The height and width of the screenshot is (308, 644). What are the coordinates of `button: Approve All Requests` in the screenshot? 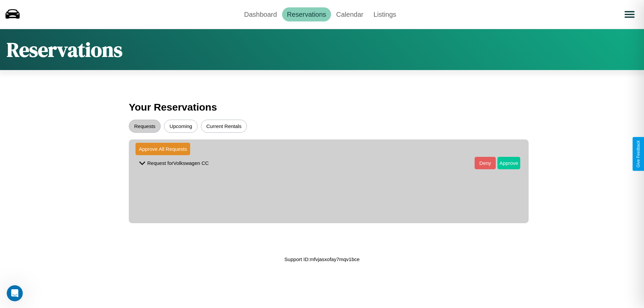 It's located at (162, 149).